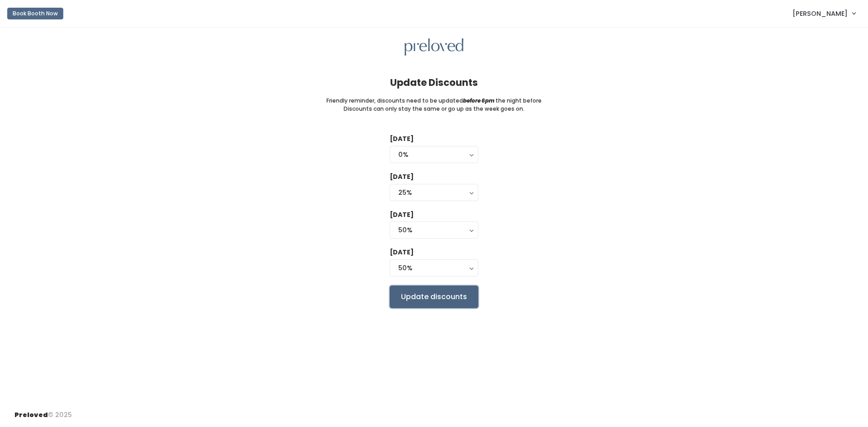 This screenshot has width=868, height=427. Describe the element at coordinates (434, 47) in the screenshot. I see `img: preloved logo` at that location.